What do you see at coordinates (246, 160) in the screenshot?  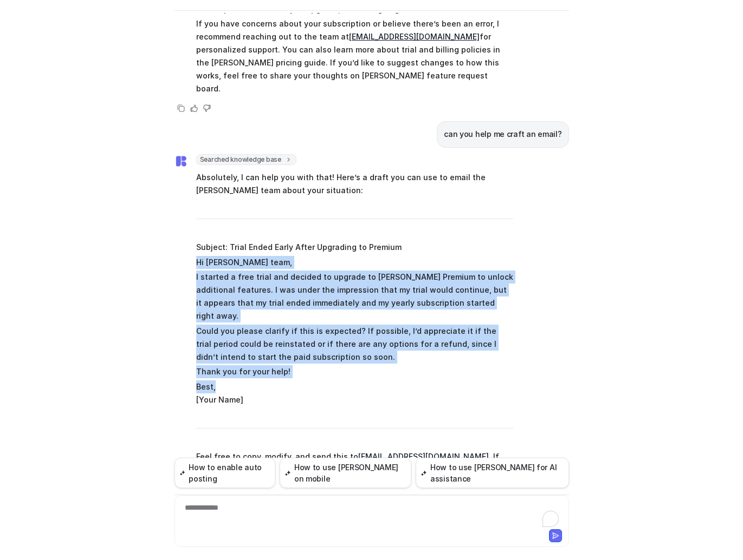 I see `span: Searched knowledge base` at bounding box center [246, 160].